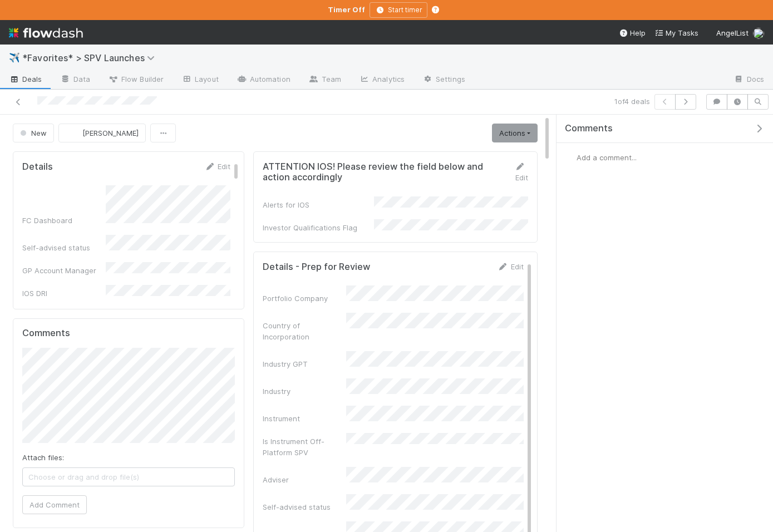  Describe the element at coordinates (200, 80) in the screenshot. I see `a: Layout` at that location.